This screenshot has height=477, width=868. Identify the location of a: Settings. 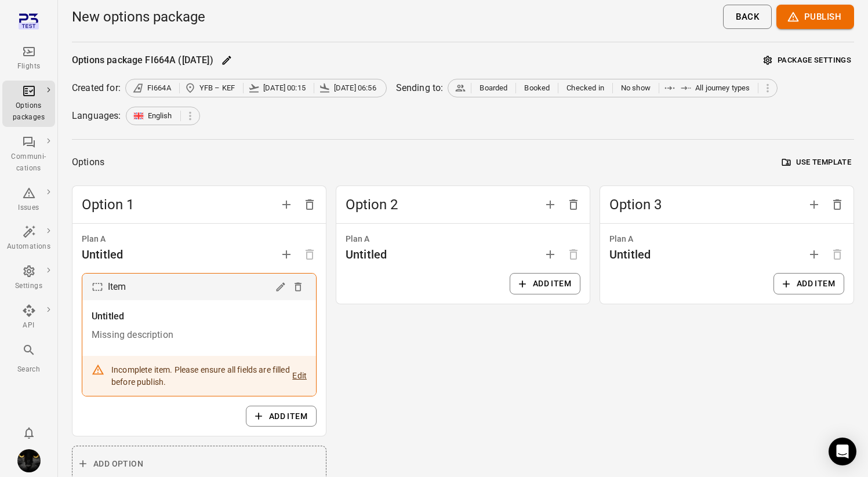
(28, 278).